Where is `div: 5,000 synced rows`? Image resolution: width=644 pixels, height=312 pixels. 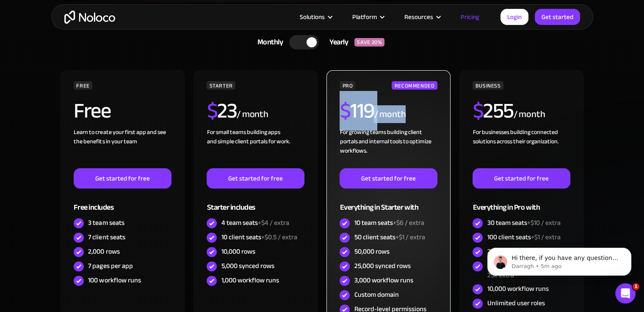
div: 5,000 synced rows is located at coordinates (247, 266).